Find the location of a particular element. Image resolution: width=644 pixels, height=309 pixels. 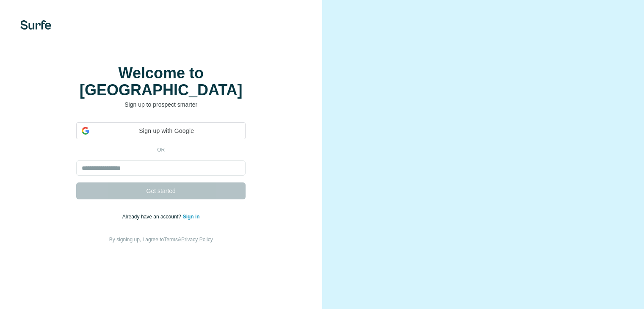

span: Already have an account? is located at coordinates (152, 217).